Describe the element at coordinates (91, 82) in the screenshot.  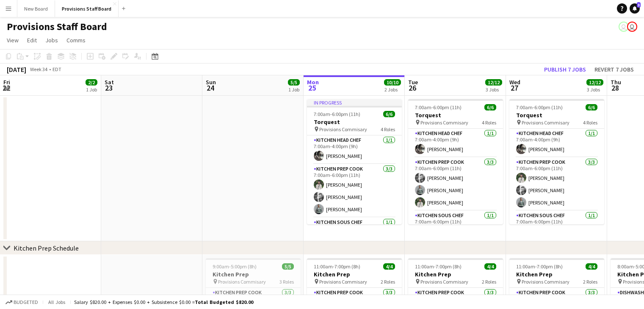
I see `span: 2/2` at that location.